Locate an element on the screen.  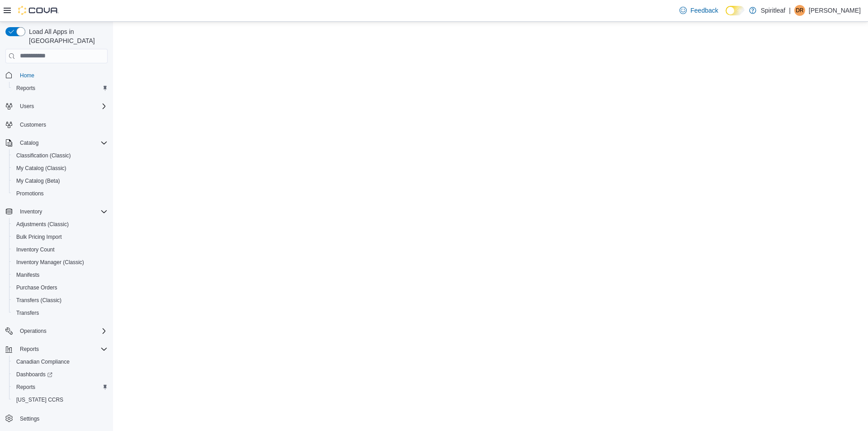
button: Customers is located at coordinates (57, 124).